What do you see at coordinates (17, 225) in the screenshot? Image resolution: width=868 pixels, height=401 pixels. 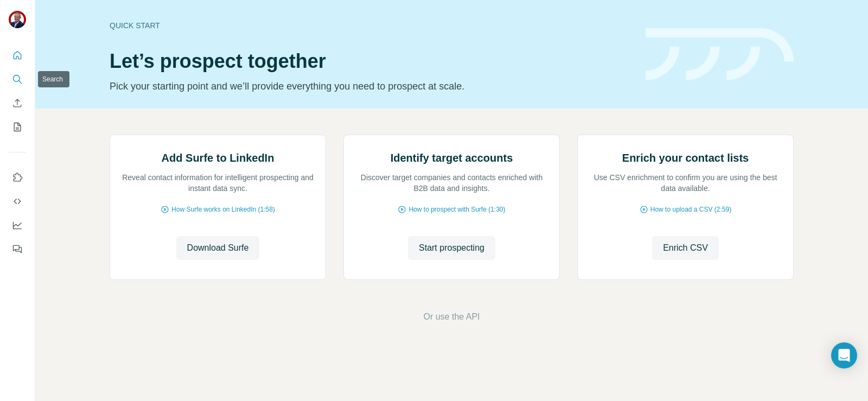 I see `button: Dashboard` at bounding box center [17, 225].